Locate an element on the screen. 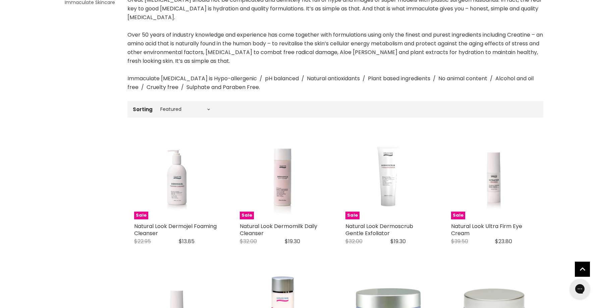 Image resolution: width=600 pixels, height=308 pixels. img: Natural Look Dermojel Foaming Cleanser is located at coordinates (177, 176).